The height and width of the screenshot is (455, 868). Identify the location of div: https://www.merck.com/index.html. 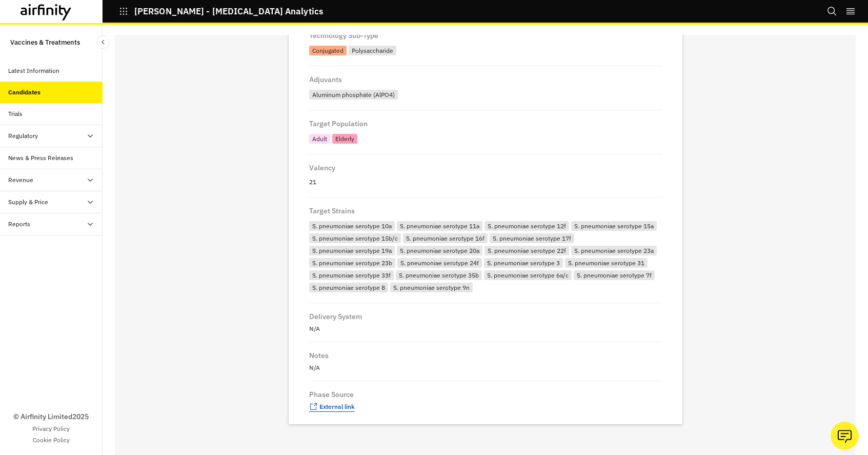
(485, 407).